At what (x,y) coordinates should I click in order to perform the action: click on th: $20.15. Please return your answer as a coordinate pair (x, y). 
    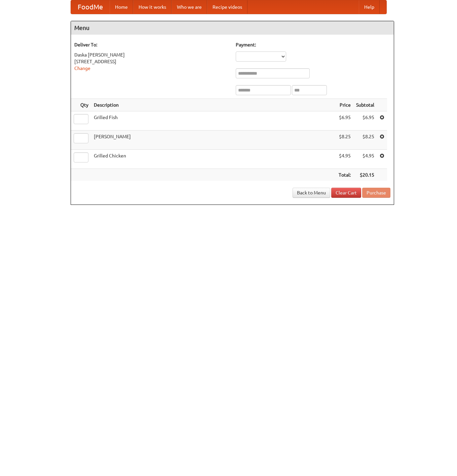
    Looking at the image, I should click on (365, 175).